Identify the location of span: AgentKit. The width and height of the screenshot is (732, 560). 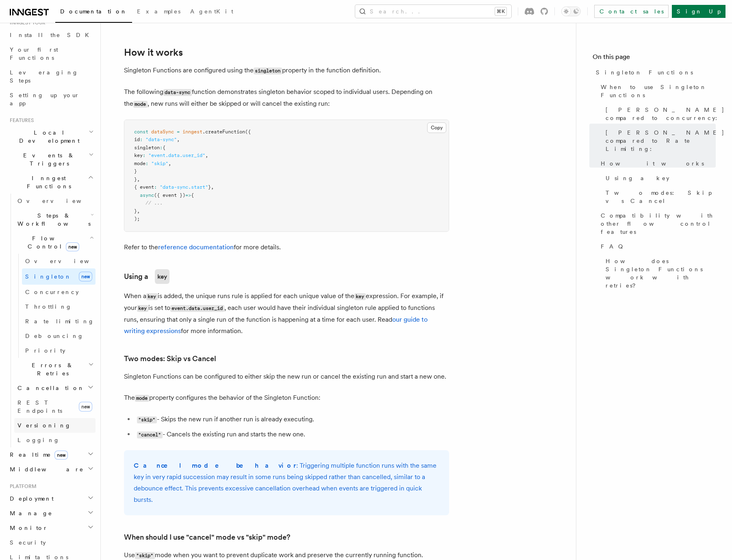
(212, 11).